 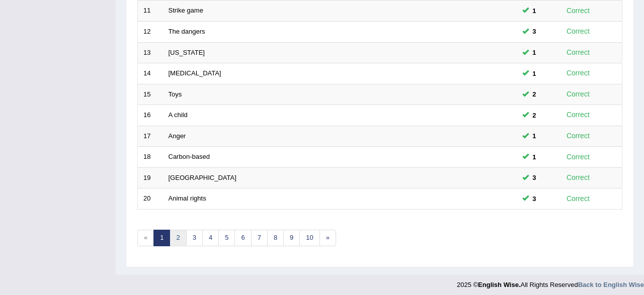 I want to click on strong: Back to English Wise, so click(x=611, y=285).